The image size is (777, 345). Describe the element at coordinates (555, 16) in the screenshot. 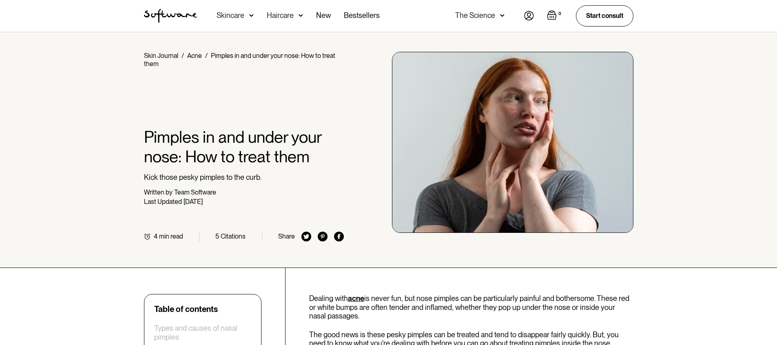

I see `a: Open empty cart` at that location.